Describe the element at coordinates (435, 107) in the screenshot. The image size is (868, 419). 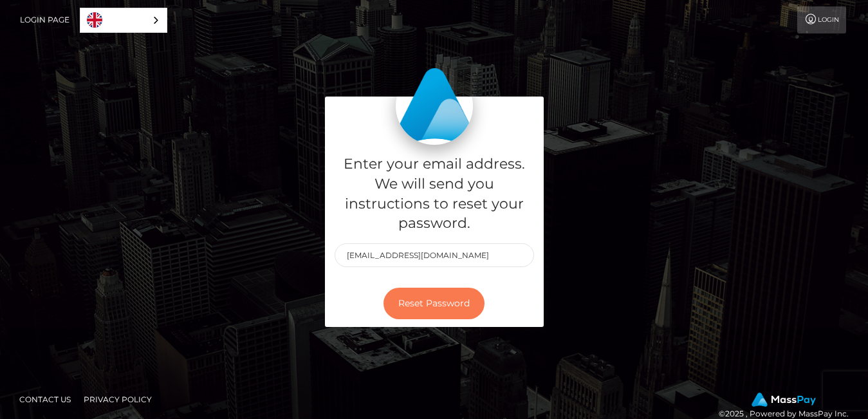
I see `img: MassPay Login` at that location.